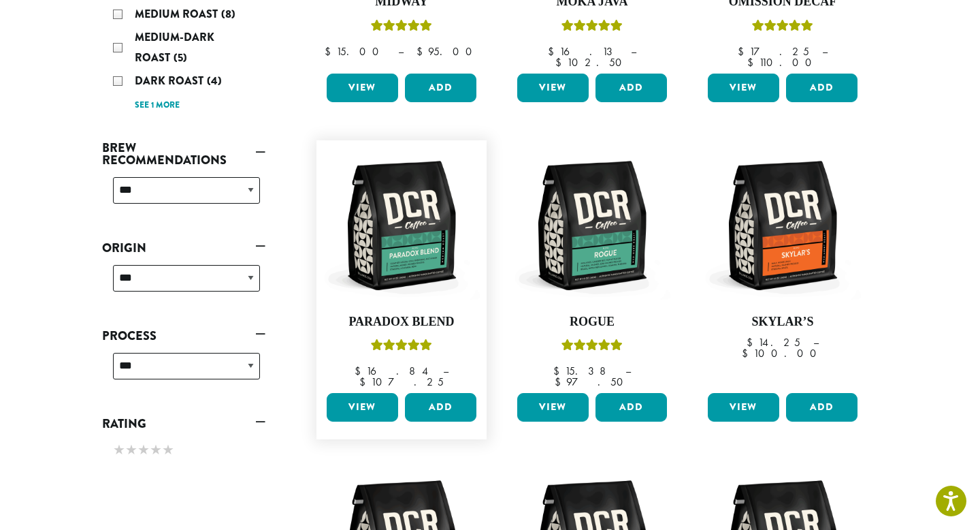 The width and height of the screenshot is (980, 530). What do you see at coordinates (402, 225) in the screenshot?
I see `img: DCR-12oz-Paradox-Blend-Stock-scaled.png` at bounding box center [402, 225].